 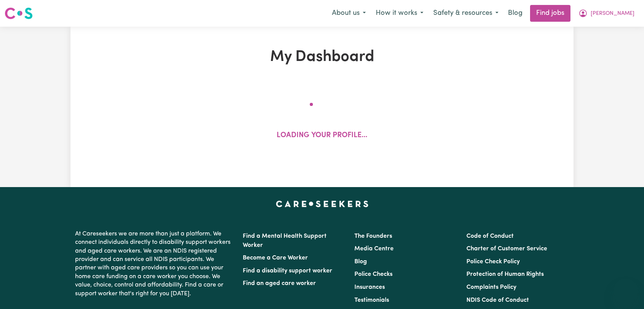 I want to click on a: Become a Care Worker, so click(x=275, y=258).